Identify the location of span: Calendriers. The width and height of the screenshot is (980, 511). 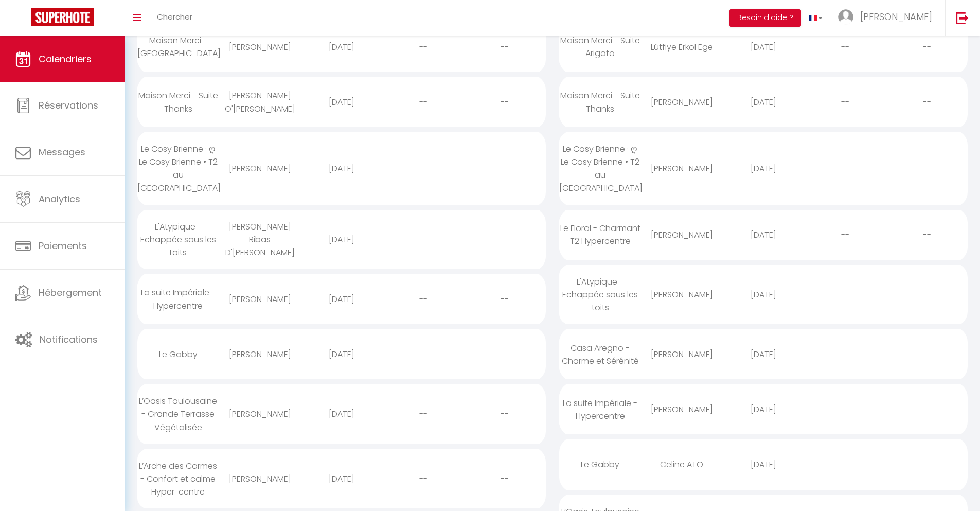
(65, 59).